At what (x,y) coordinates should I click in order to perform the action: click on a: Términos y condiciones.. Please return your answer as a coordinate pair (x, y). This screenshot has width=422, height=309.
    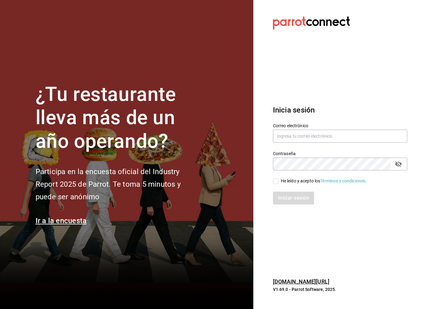
    Looking at the image, I should click on (343, 181).